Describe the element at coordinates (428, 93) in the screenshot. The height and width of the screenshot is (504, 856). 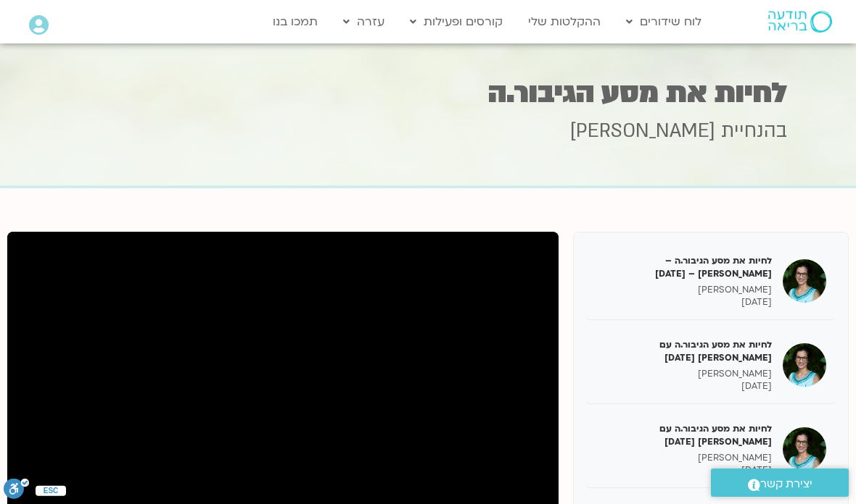
I see `h1: לחיות את מסע הגיבור.ה` at that location.